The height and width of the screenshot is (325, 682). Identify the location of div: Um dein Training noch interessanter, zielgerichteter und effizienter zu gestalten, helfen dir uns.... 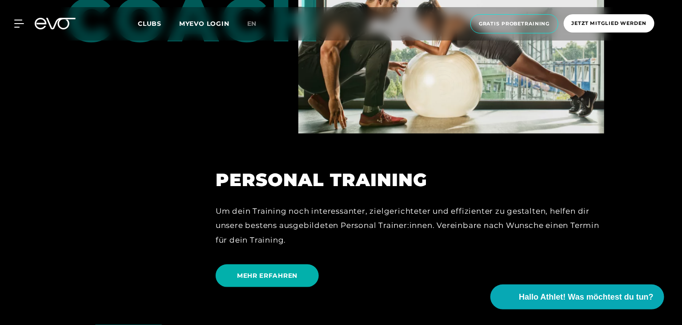
(410, 225).